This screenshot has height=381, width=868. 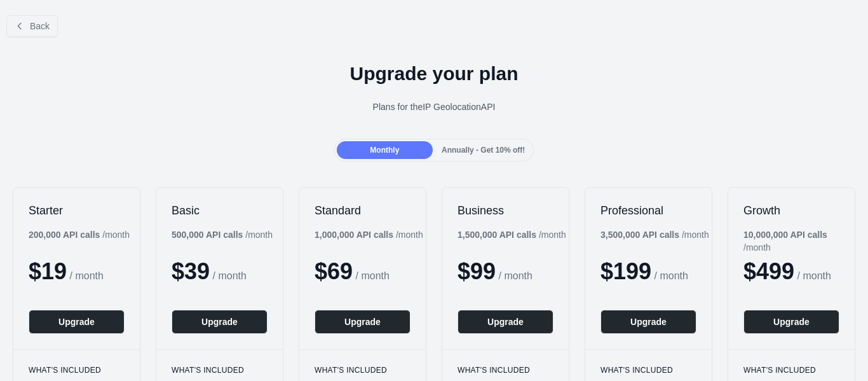 What do you see at coordinates (626, 271) in the screenshot?
I see `span: $ 199` at bounding box center [626, 271].